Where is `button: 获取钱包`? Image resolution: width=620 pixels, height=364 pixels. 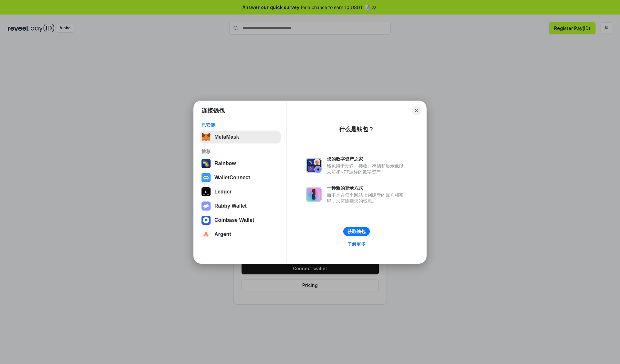 button: 获取钱包 is located at coordinates (356, 232).